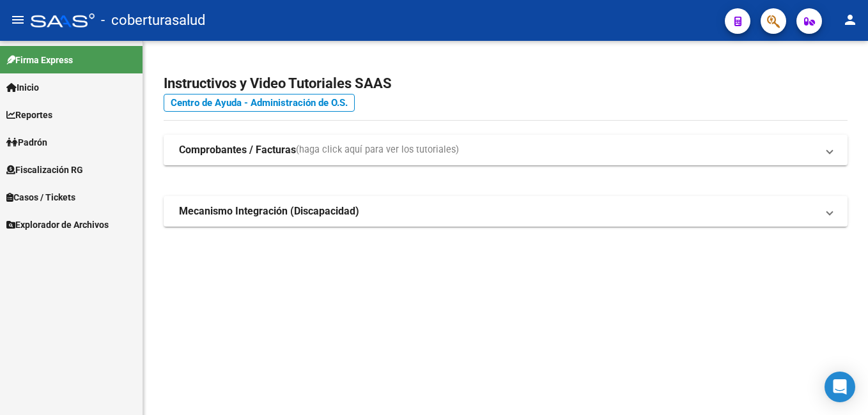 The height and width of the screenshot is (415, 868). Describe the element at coordinates (18, 20) in the screenshot. I see `mat-icon: menu` at that location.